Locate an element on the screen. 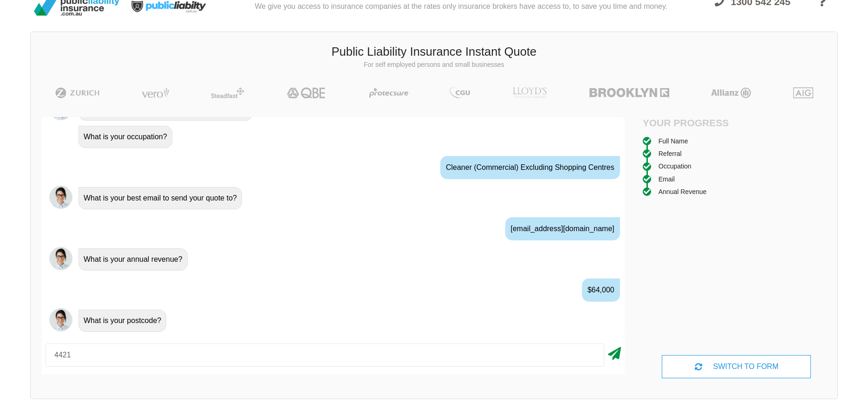  div: What is your postcode? is located at coordinates (122, 321).